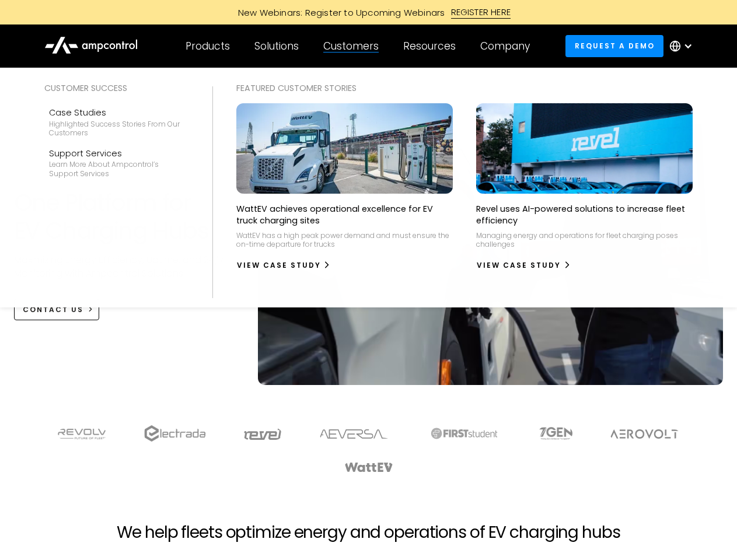 The height and width of the screenshot is (560, 737). Describe the element at coordinates (53, 310) in the screenshot. I see `div: CONTACT US` at that location.